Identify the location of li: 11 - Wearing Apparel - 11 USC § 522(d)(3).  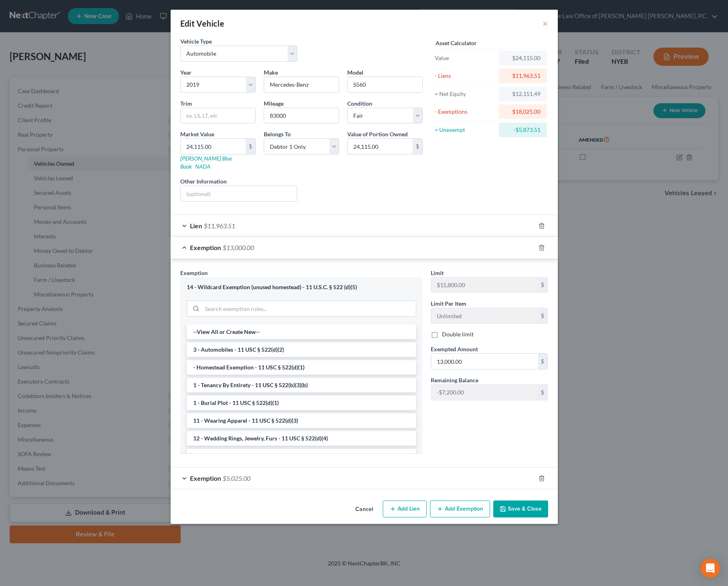
(301, 421).